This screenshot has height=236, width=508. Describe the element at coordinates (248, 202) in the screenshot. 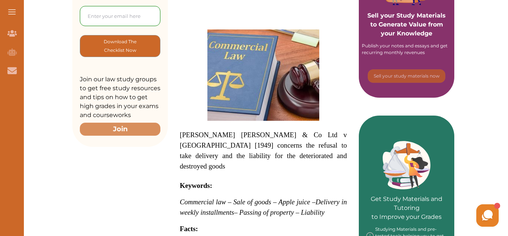

I see `span: Commercial law – Sale of goods – Apple juice –` at that location.